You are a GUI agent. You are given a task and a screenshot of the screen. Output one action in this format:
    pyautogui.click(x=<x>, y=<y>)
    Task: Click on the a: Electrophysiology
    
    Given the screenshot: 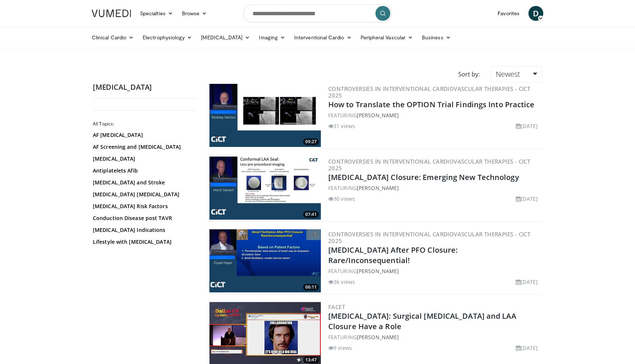 What is the action you would take?
    pyautogui.click(x=167, y=38)
    